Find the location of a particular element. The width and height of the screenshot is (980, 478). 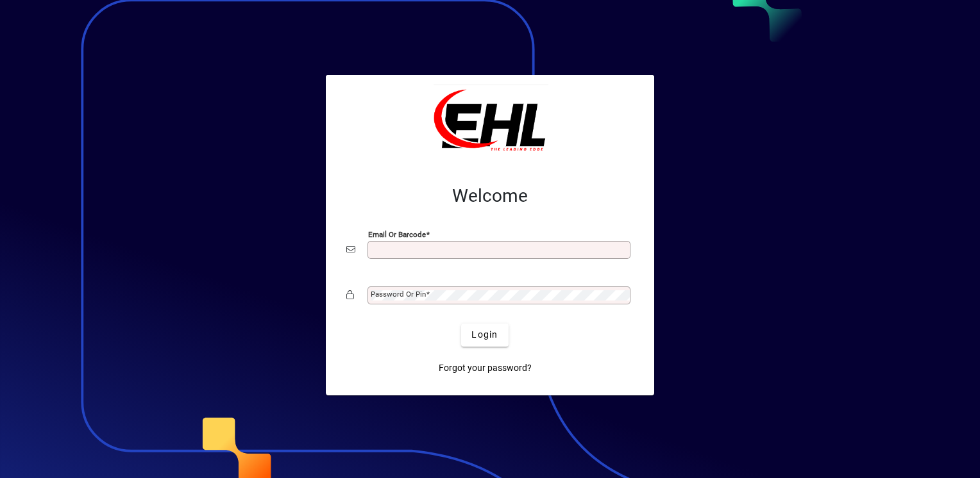

mat-label: Password or Pin is located at coordinates (399, 294).